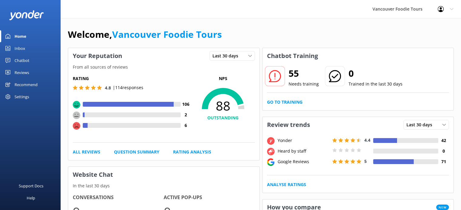 This screenshot has height=210, width=461. What do you see at coordinates (118, 198) in the screenshot?
I see `h4: Conversations` at bounding box center [118, 198].